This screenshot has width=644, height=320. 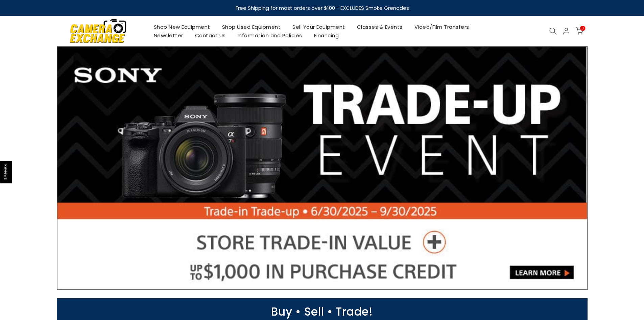 What do you see at coordinates (326, 35) in the screenshot?
I see `a: Financing` at bounding box center [326, 35].